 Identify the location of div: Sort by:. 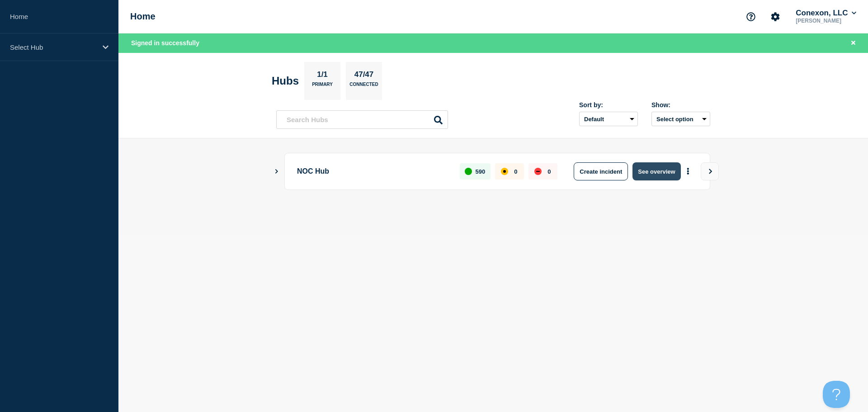
(608, 105).